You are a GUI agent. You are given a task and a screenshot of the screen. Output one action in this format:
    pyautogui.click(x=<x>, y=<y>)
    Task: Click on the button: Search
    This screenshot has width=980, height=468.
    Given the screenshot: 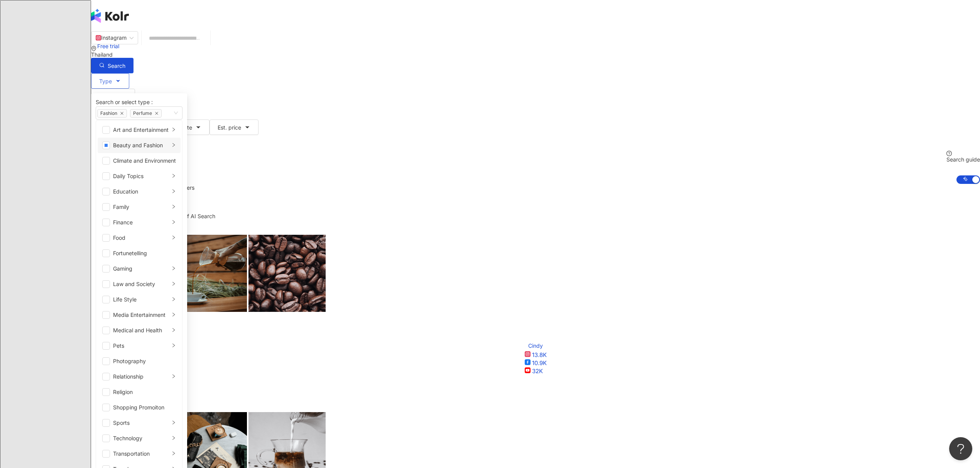 What is the action you would take?
    pyautogui.click(x=112, y=65)
    